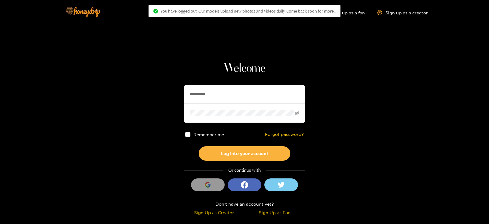 The image size is (489, 224). I want to click on div: Don't have an account yet?, so click(244, 203).